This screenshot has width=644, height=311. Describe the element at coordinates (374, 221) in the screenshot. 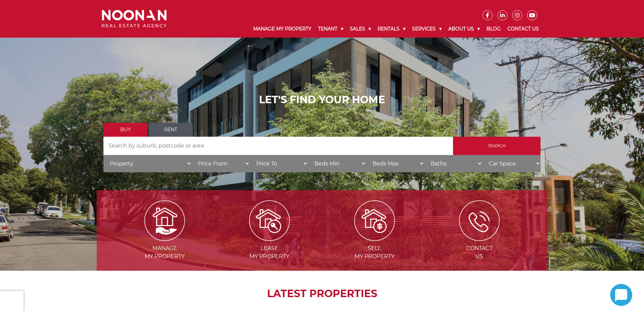

I see `img: Sell my property` at that location.